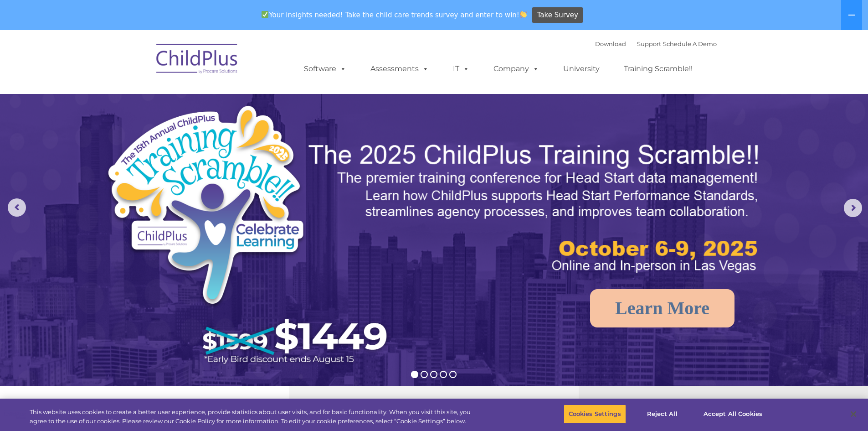 The height and width of the screenshot is (431, 868). I want to click on span: Your insights needed! Take the child care trends survey and enter to win!, so click(394, 15).